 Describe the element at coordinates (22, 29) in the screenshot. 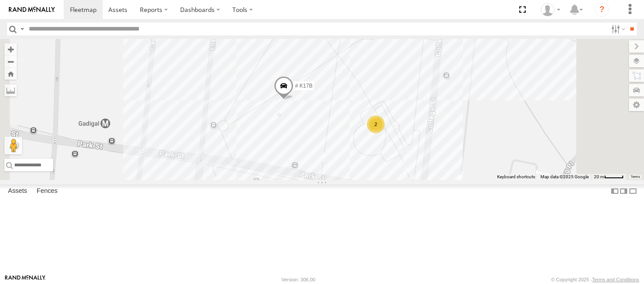

I see `label: Search Query` at that location.